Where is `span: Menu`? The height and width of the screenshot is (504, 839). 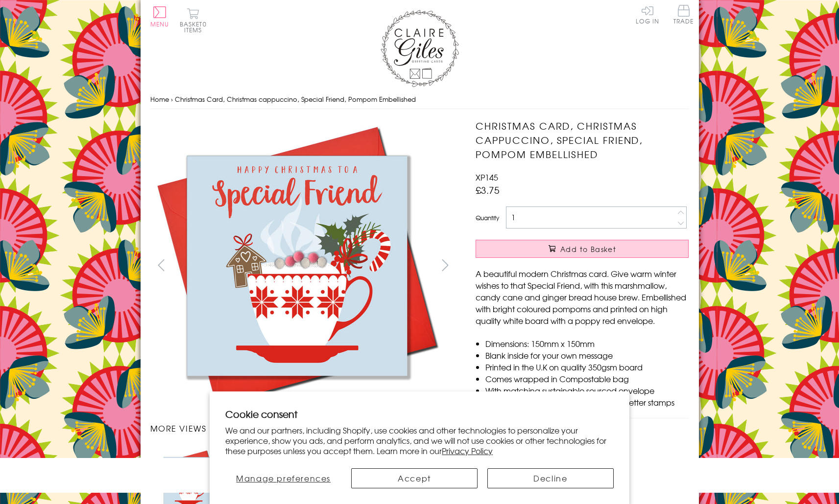 span: Menu is located at coordinates (160, 24).